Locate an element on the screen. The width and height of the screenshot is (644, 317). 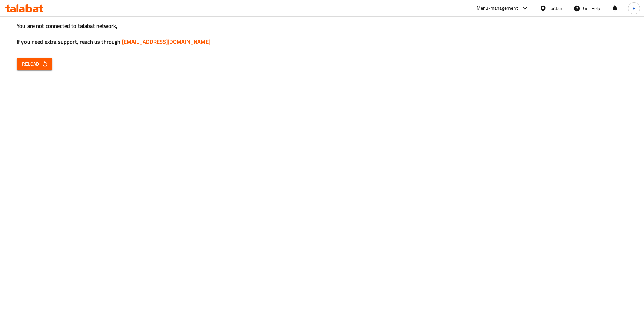
span: F is located at coordinates (634, 9).